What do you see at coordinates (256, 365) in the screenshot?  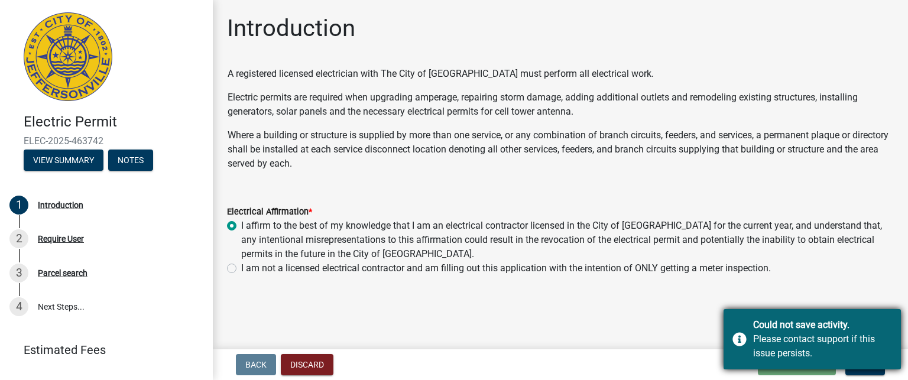 I see `span: Back` at bounding box center [256, 365].